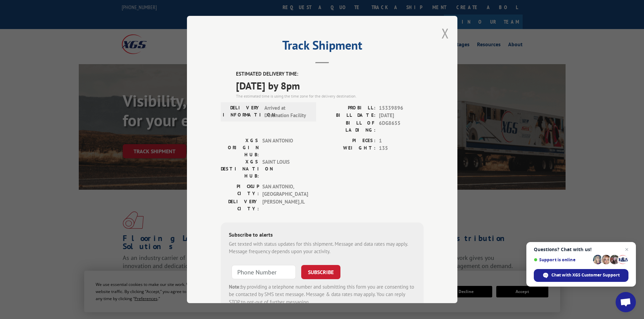 The height and width of the screenshot is (319, 644). What do you see at coordinates (349, 148) in the screenshot?
I see `label: WEIGHT:` at bounding box center [349, 148].